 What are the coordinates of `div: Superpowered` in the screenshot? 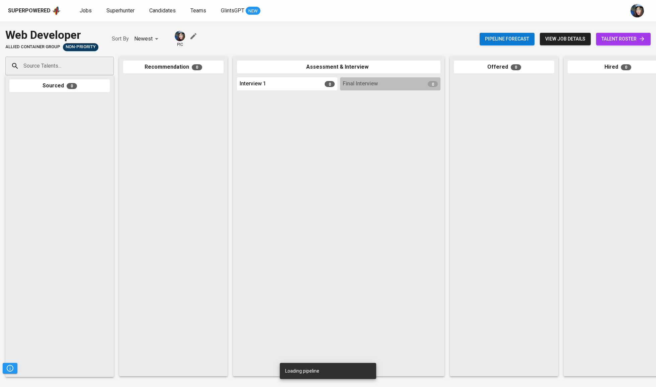 It's located at (29, 11).